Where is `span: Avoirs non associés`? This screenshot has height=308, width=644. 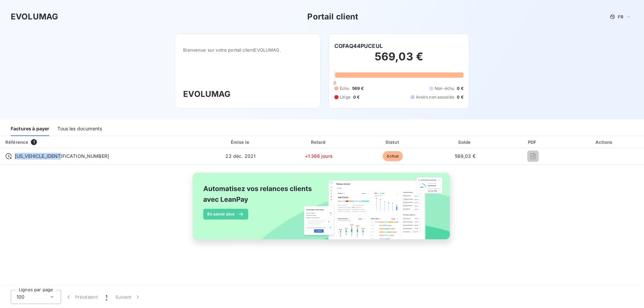
span: Avoirs non associés is located at coordinates (435, 97).